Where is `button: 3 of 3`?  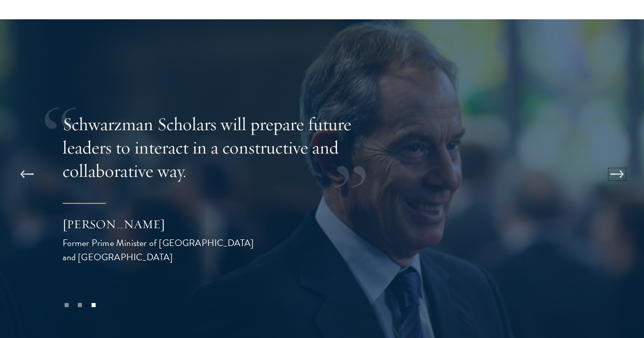
button: 3 of 3 is located at coordinates (93, 305).